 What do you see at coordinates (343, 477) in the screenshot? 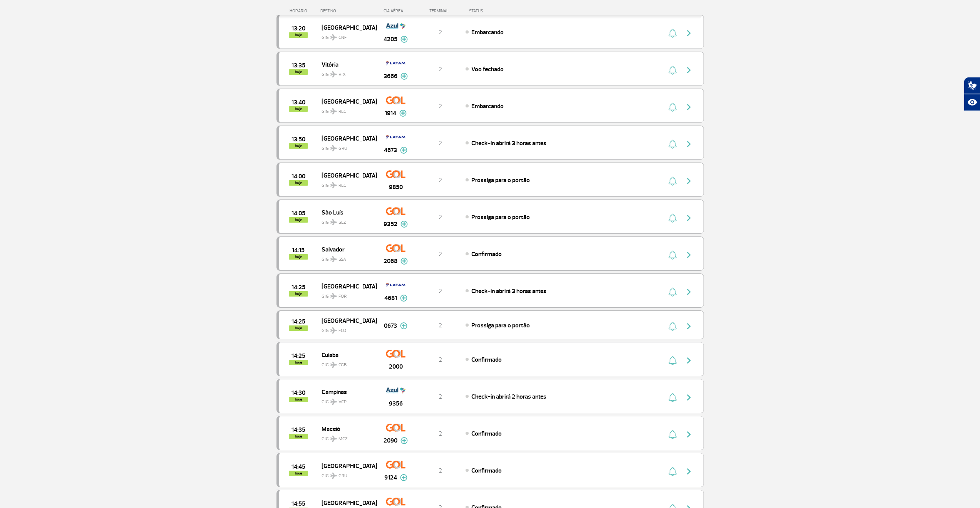
I see `span: GRU` at bounding box center [343, 477].